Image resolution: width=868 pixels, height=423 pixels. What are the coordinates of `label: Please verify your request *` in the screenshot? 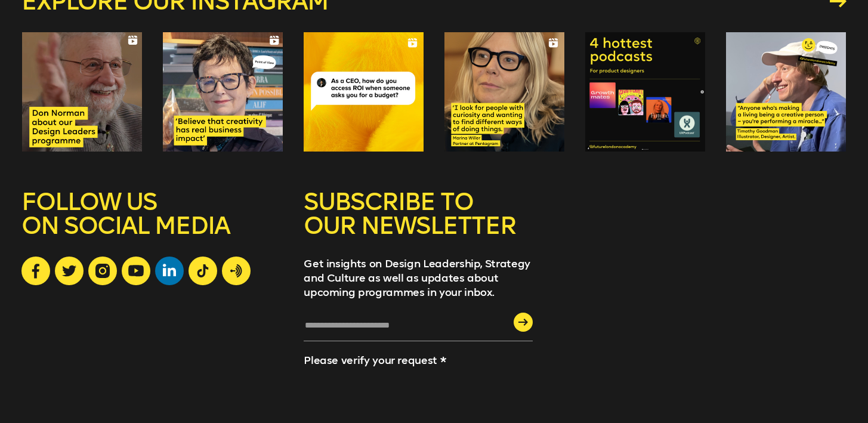 It's located at (375, 360).